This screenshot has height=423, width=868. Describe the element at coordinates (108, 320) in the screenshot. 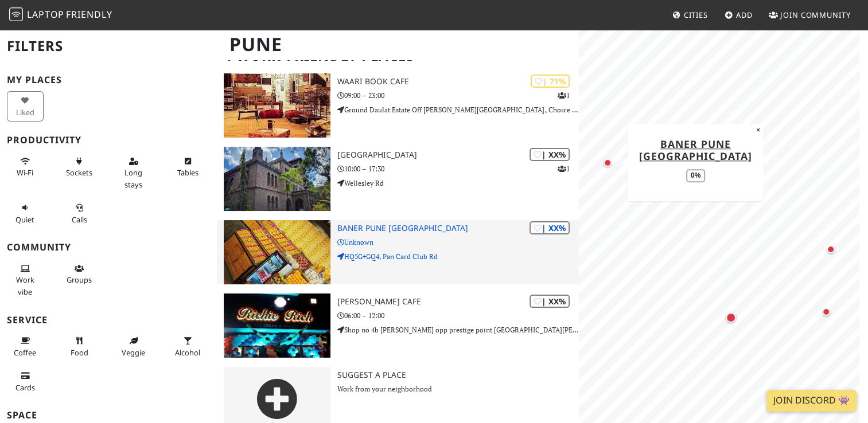

I see `h3: Service` at that location.